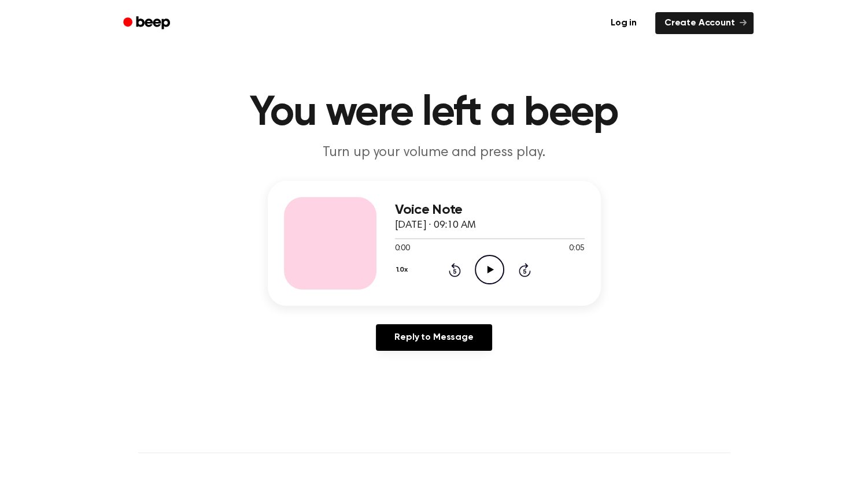 This screenshot has width=868, height=482. Describe the element at coordinates (434, 153) in the screenshot. I see `p: Turn up your volume and press play.` at that location.